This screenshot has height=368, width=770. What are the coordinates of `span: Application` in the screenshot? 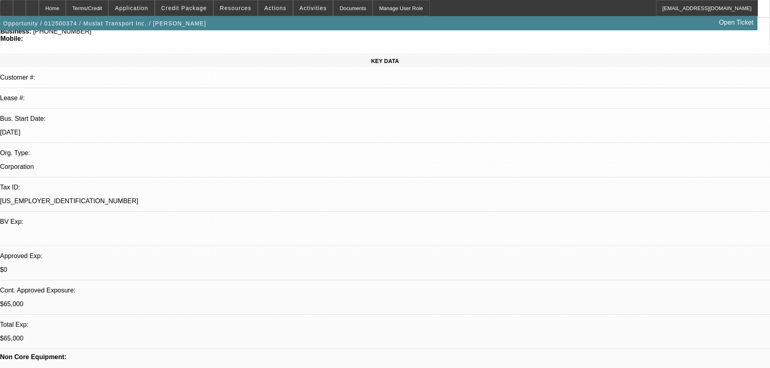 It's located at (131, 8).